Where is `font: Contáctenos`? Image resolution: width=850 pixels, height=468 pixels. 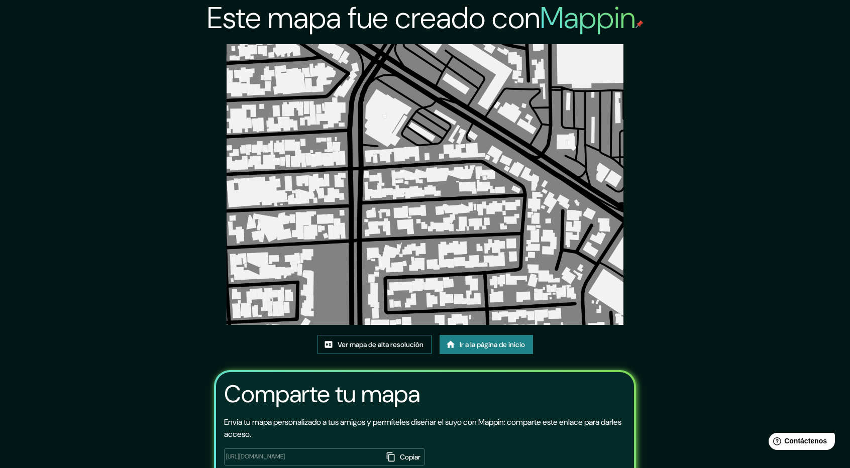 font: Contáctenos is located at coordinates (45, 12).